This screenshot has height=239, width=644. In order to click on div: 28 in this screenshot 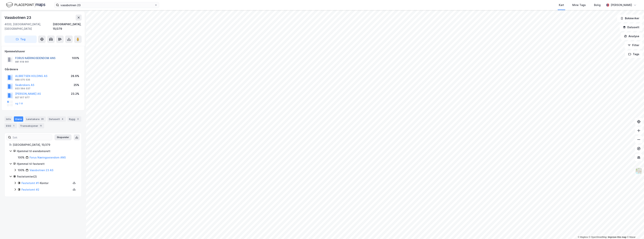, I will do `click(42, 119)`.